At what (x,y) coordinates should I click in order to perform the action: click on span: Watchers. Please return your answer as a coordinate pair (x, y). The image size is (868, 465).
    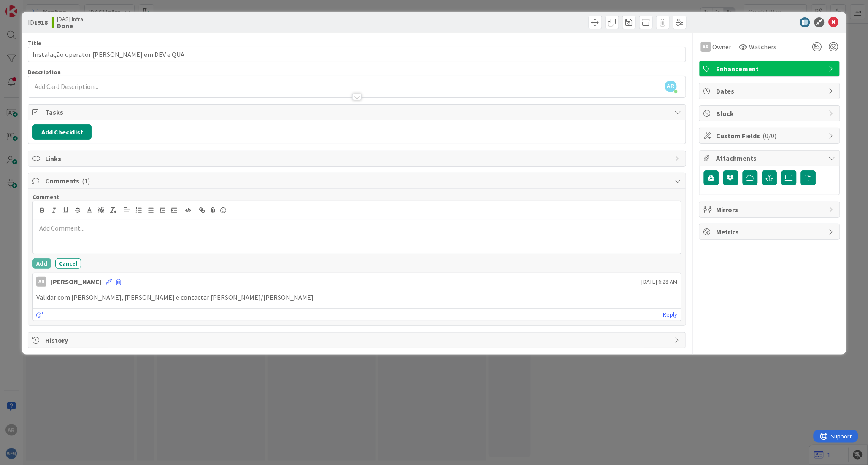
    Looking at the image, I should click on (763, 47).